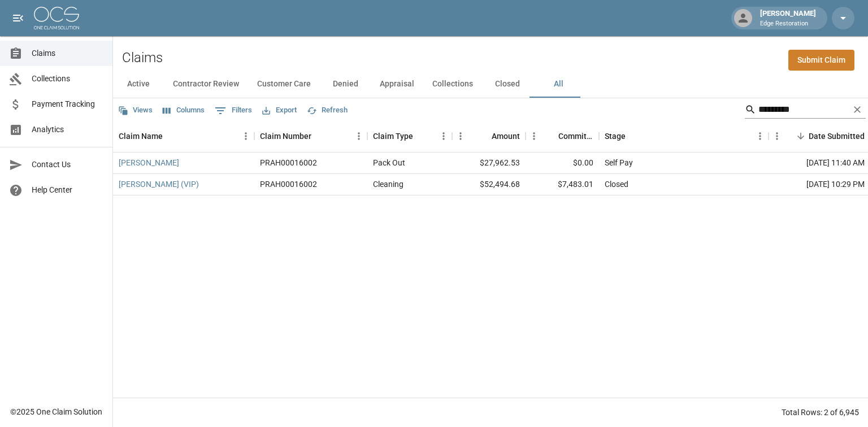  What do you see at coordinates (821, 60) in the screenshot?
I see `a: Submit Claim` at bounding box center [821, 60].